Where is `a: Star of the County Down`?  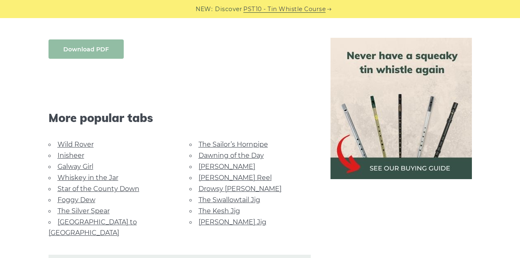 a: Star of the County Down is located at coordinates (98, 189).